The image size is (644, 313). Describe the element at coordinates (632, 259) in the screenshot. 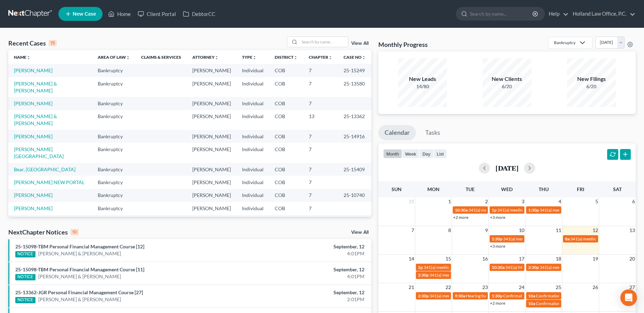

I see `span: 20` at that location.